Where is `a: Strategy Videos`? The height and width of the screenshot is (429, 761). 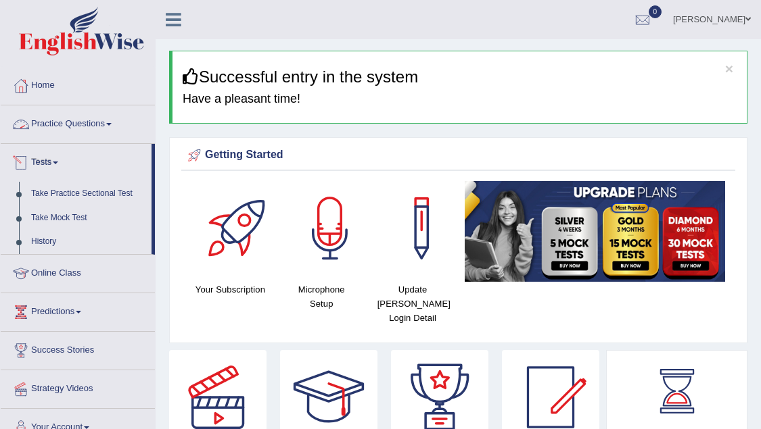
a: Strategy Videos is located at coordinates (78, 388).